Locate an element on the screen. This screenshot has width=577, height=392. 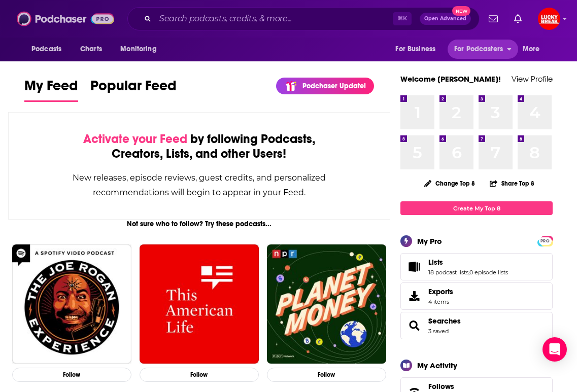
a: View Profile is located at coordinates (532, 79).